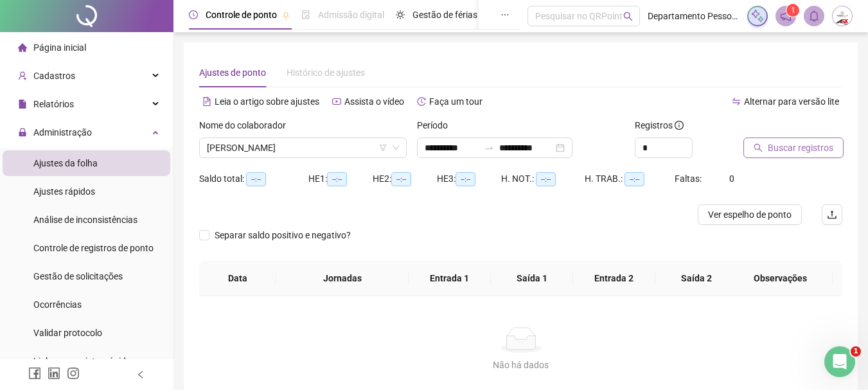 The image size is (868, 390). What do you see at coordinates (697, 278) in the screenshot?
I see `th: Saída 2` at bounding box center [697, 278].